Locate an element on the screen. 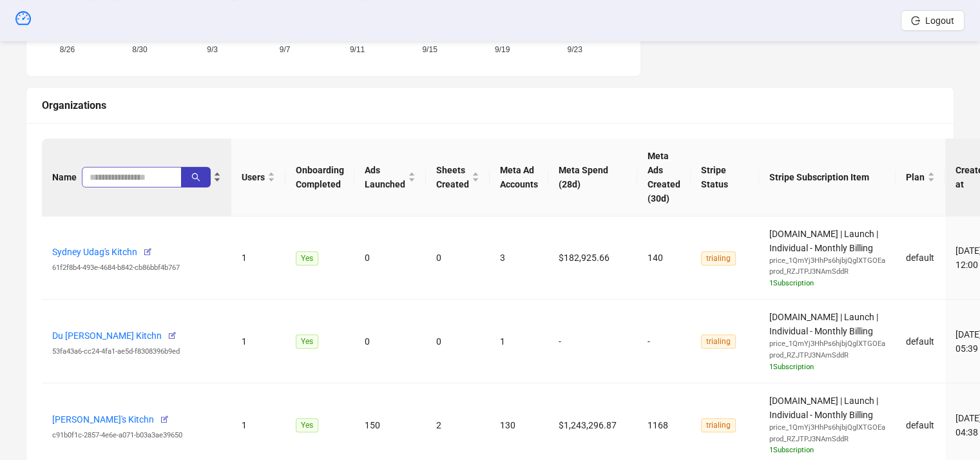  tspan: 9/19 is located at coordinates (502, 50).